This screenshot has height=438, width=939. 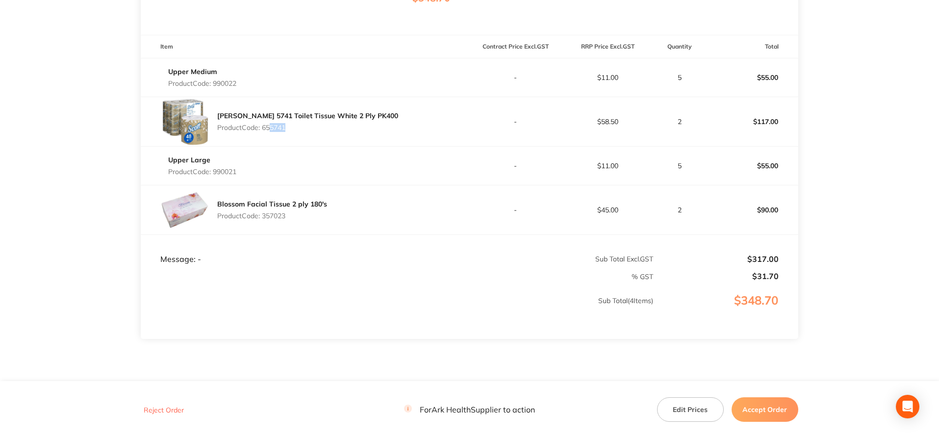 What do you see at coordinates (193, 72) in the screenshot?
I see `a: Upper Medium` at bounding box center [193, 72].